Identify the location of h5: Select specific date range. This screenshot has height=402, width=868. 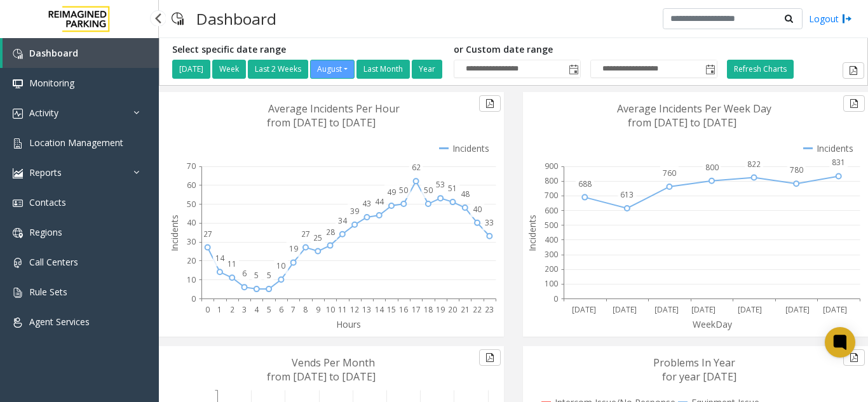
(308, 50).